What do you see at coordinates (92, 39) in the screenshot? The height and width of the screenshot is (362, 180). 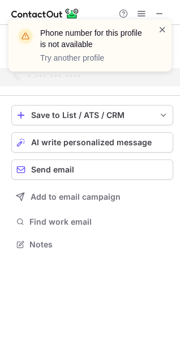 I see `header: Phone number for this profile is not available` at bounding box center [92, 39].